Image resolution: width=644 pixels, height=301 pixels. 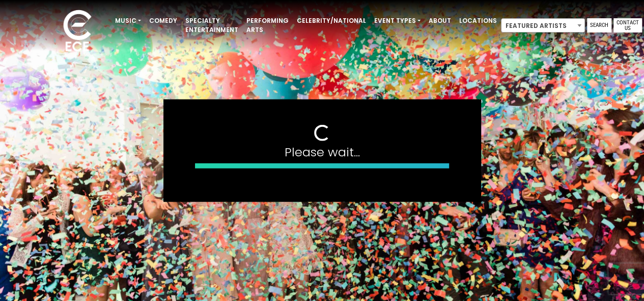 What do you see at coordinates (397, 21) in the screenshot?
I see `a: Event Types` at bounding box center [397, 21].